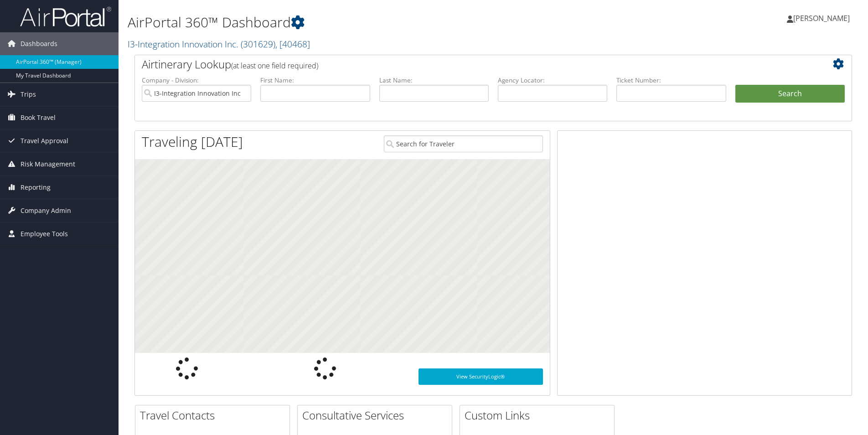 This screenshot has height=435, width=868. What do you see at coordinates (539, 415) in the screenshot?
I see `h2: Custom Links` at bounding box center [539, 415].